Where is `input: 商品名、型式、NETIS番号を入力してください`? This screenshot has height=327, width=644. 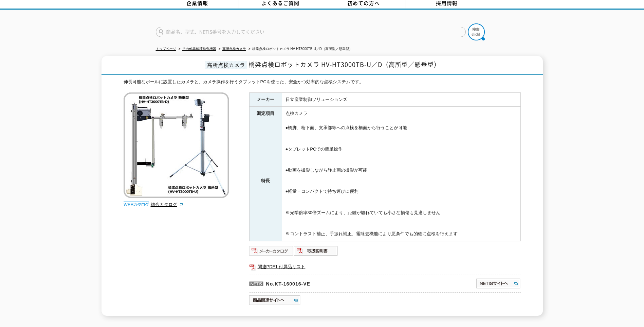 input: 商品名、型式、NETIS番号を入力してください is located at coordinates (311, 32).